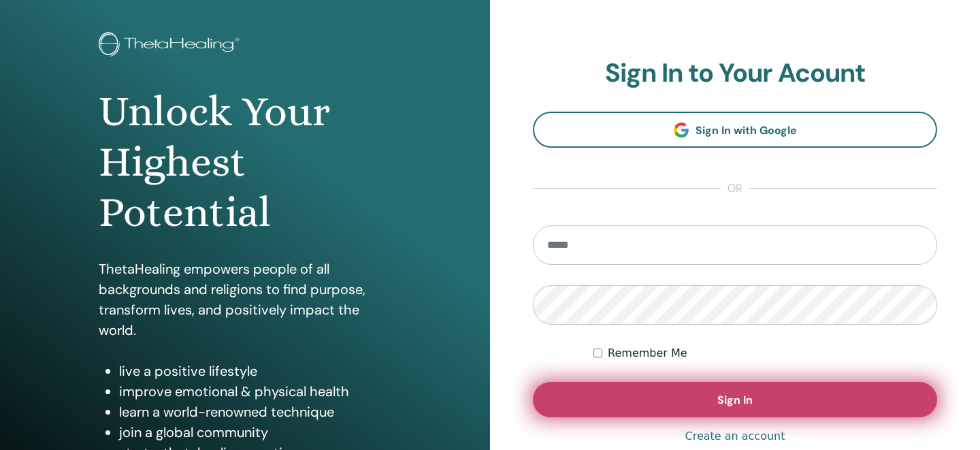 Image resolution: width=980 pixels, height=450 pixels. Describe the element at coordinates (255, 412) in the screenshot. I see `li: learn a world-renowned technique` at that location.